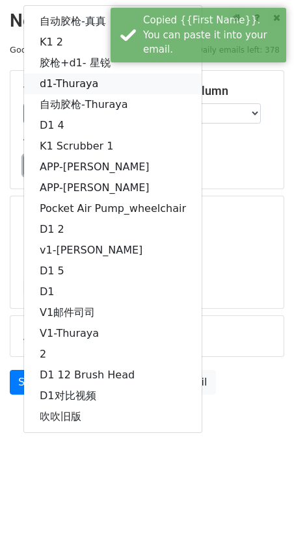  Describe the element at coordinates (212, 35) in the screenshot. I see `div: Copied {{First Name}}. You can paste it into your email.` at that location.